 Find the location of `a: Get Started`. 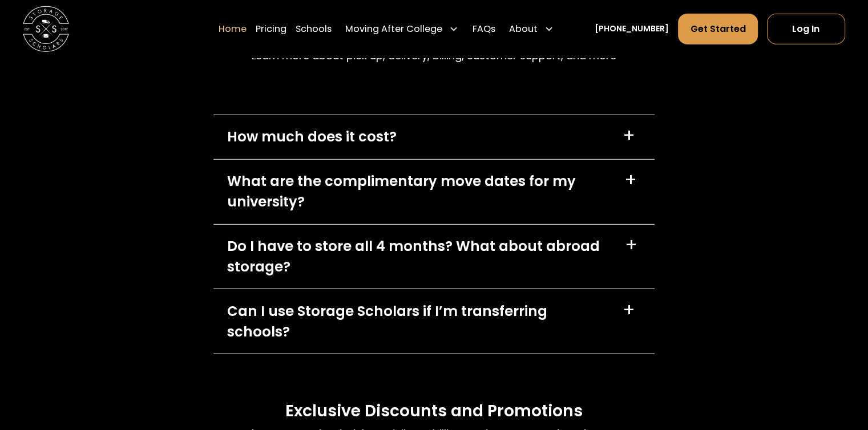

a: Get Started is located at coordinates (718, 28).